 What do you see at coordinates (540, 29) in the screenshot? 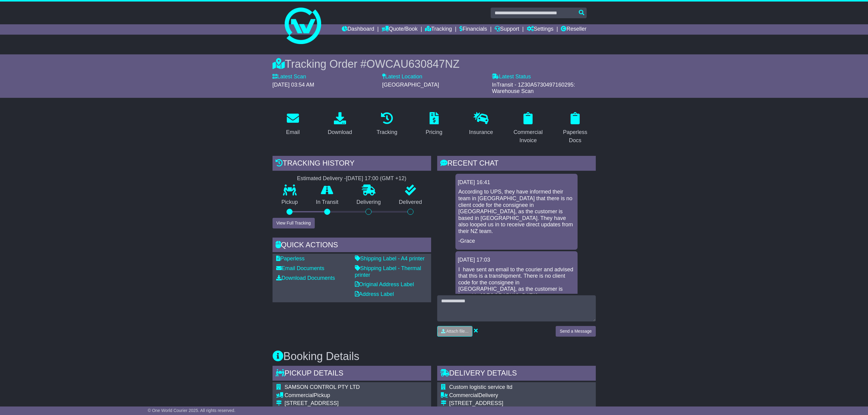
I see `a: Settings` at bounding box center [540, 29].